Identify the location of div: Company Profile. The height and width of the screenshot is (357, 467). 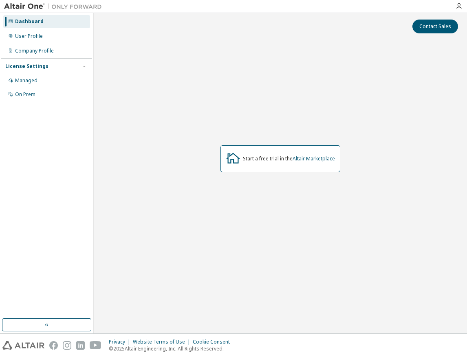
(34, 51).